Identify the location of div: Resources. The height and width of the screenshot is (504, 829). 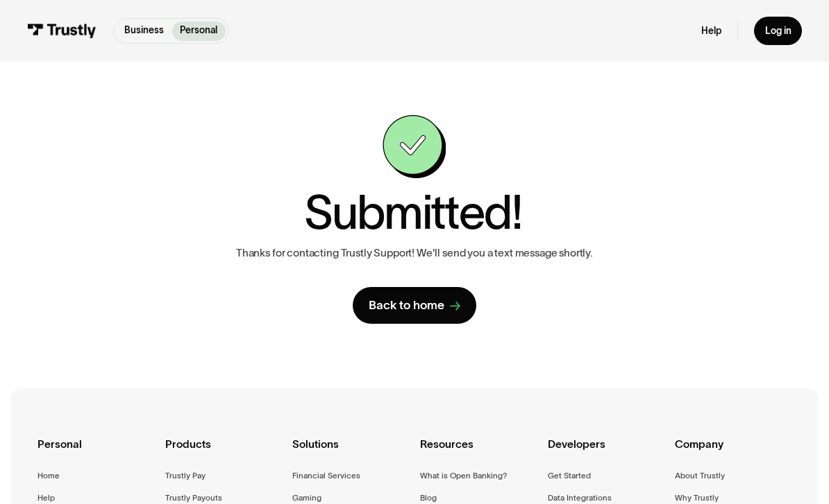
(479, 452).